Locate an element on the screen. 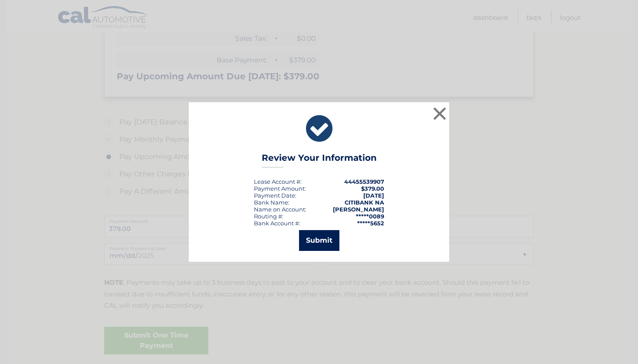  strong: CITIBANK NA is located at coordinates (364, 203).